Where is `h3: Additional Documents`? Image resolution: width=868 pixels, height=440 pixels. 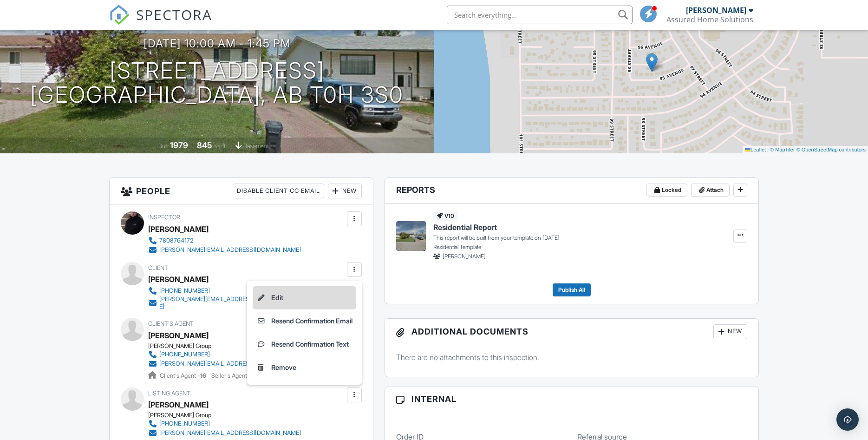
h3: Additional Documents is located at coordinates (572, 332).